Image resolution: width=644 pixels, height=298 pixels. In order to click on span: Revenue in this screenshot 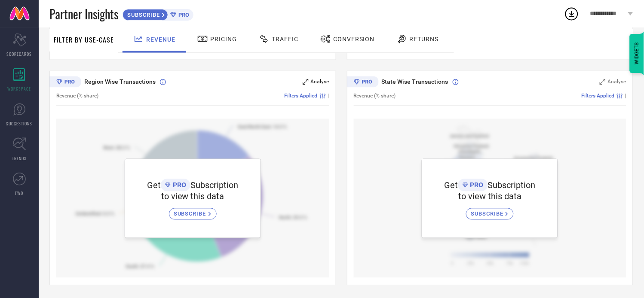, I will do `click(161, 40)`.